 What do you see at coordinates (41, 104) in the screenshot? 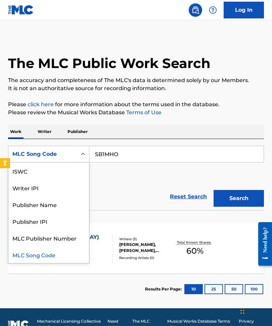
I see `a: click here` at bounding box center [41, 104].